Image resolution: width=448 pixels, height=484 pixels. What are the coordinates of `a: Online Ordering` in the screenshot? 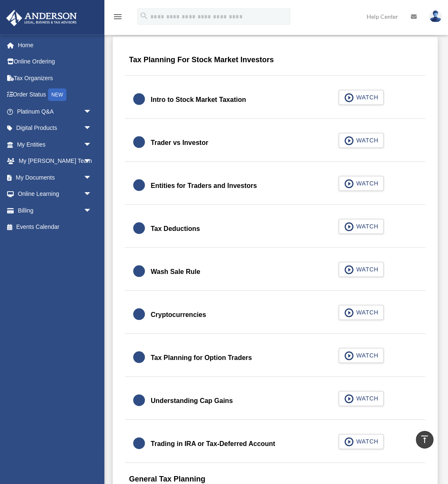 It's located at (55, 62).